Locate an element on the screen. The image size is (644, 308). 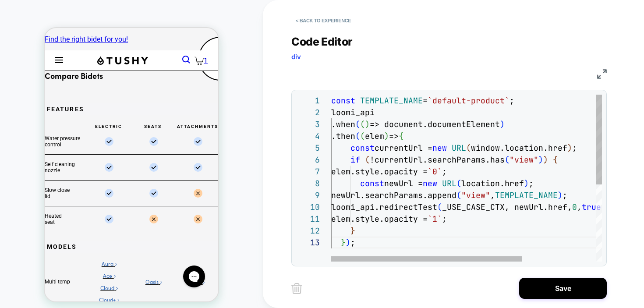
span: `0` is located at coordinates (435, 171).